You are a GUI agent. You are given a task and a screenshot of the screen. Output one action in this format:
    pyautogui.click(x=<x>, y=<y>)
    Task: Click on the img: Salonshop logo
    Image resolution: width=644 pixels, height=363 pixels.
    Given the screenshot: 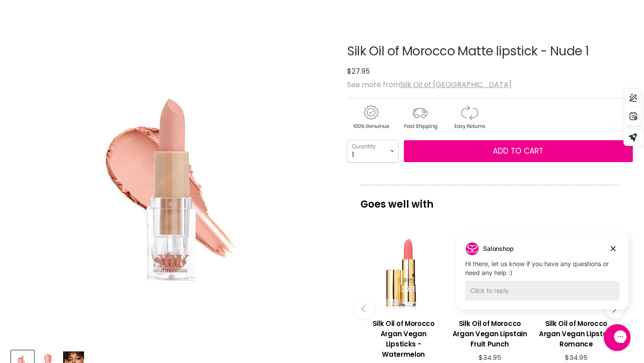 What is the action you would take?
    pyautogui.click(x=23, y=17)
    